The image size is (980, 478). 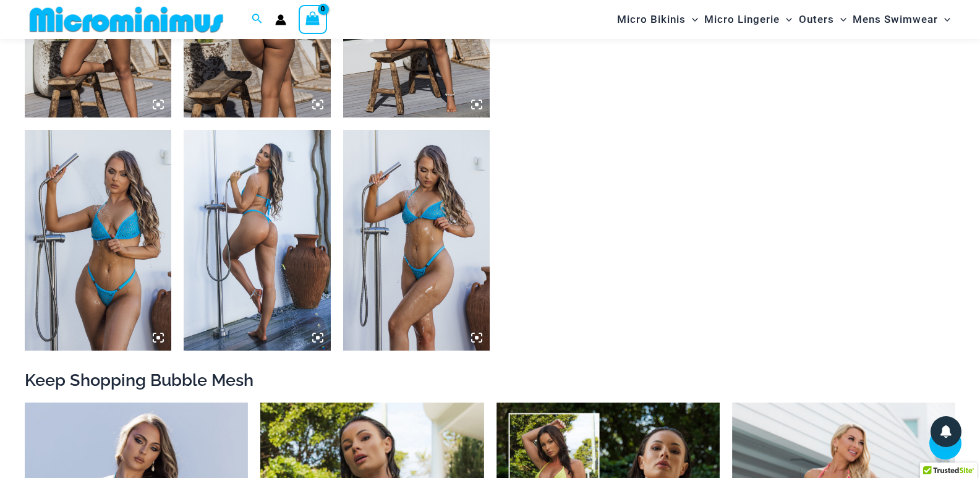 What do you see at coordinates (823, 19) in the screenshot?
I see `a: OutersMenu ToggleMenu Toggle` at bounding box center [823, 19].